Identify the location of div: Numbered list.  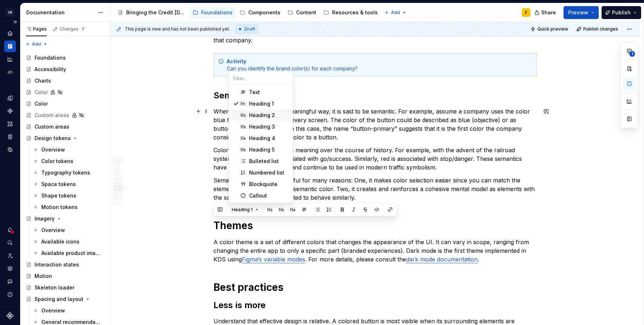
(267, 173).